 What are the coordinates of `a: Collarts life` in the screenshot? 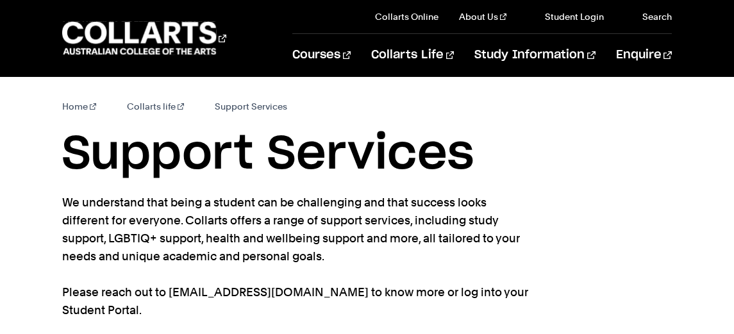 It's located at (155, 106).